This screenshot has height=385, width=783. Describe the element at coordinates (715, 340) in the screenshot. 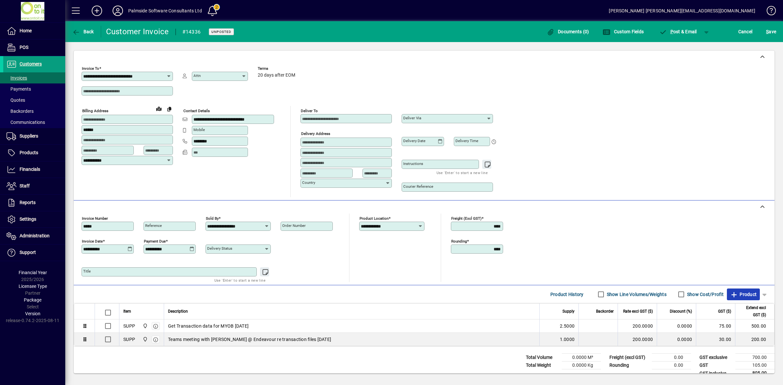

I see `td: 30.00` at that location.